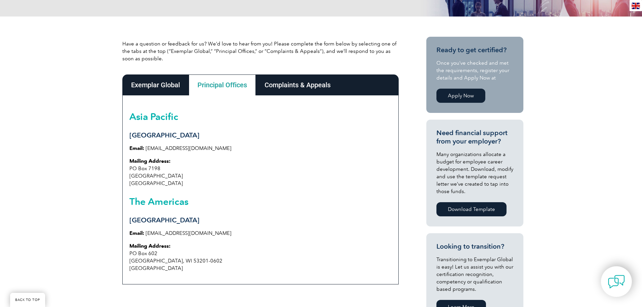 This screenshot has width=642, height=307. Describe the element at coordinates (260, 201) in the screenshot. I see `h2: The Americas` at that location.